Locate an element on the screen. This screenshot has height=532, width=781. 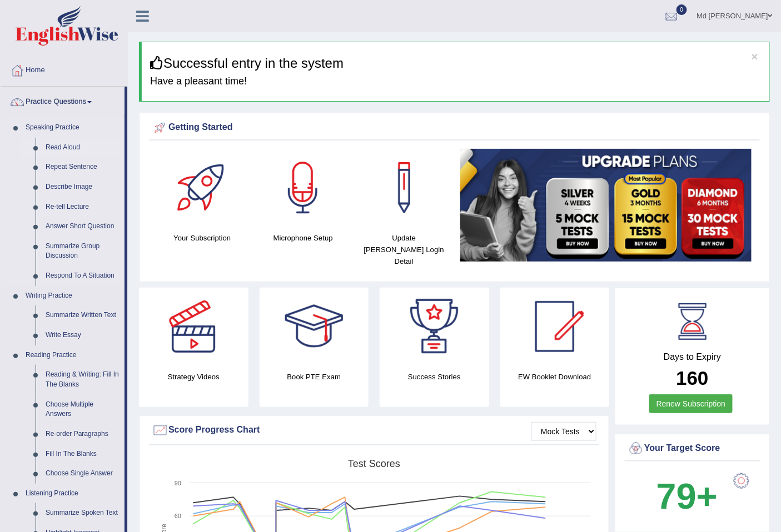
b: 79+ is located at coordinates (687, 497).